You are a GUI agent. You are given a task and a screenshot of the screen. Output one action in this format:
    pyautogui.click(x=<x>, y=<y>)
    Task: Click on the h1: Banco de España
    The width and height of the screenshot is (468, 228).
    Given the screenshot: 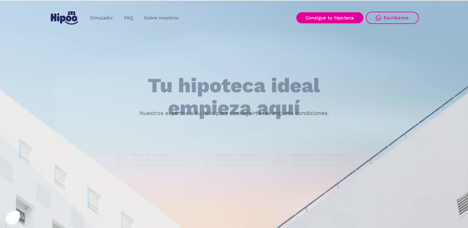 What is the action you would take?
    pyautogui.click(x=163, y=155)
    